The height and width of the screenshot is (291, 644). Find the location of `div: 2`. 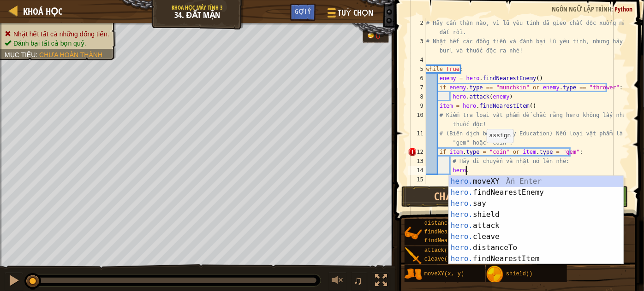

div: 2 is located at coordinates (417, 28).